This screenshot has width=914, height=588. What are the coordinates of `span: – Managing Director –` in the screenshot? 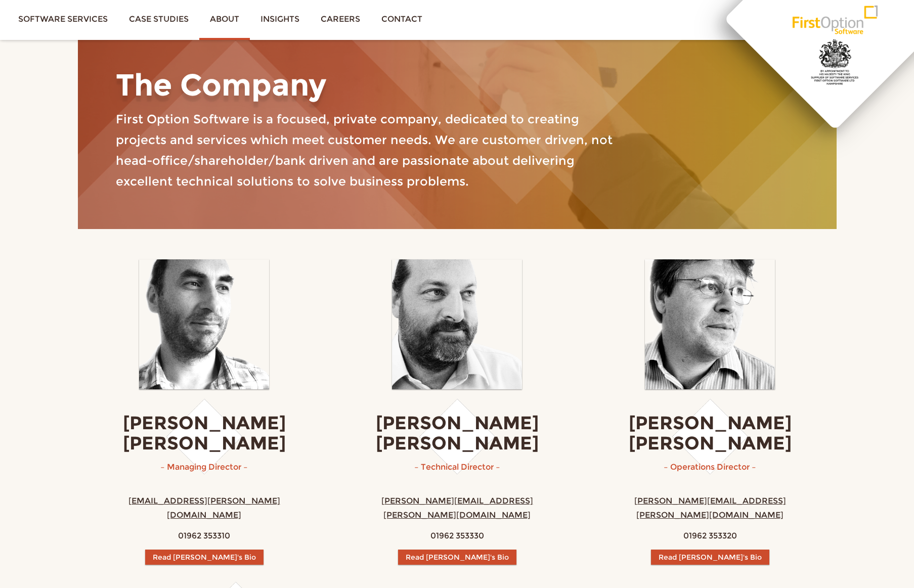 It's located at (204, 466).